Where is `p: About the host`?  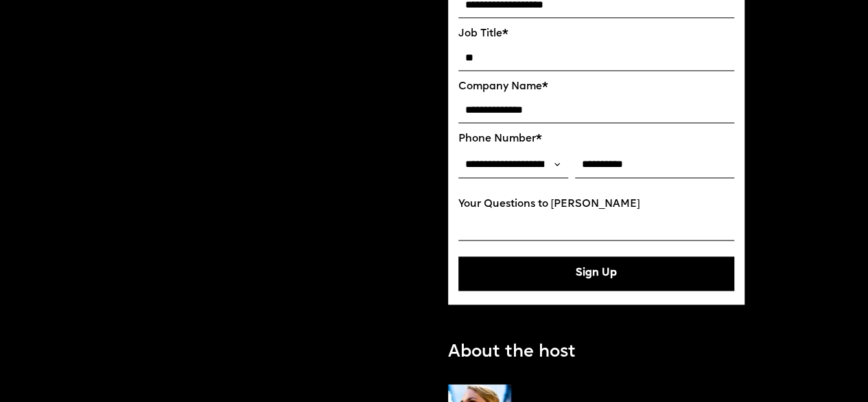 p: About the host is located at coordinates (512, 351).